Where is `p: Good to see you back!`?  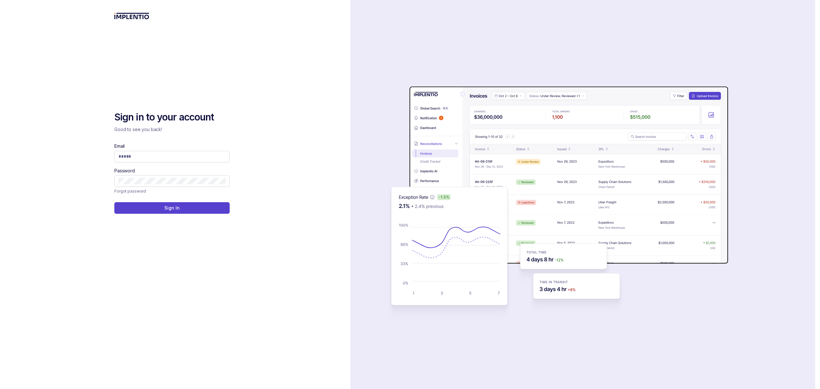
p: Good to see you back! is located at coordinates (172, 129).